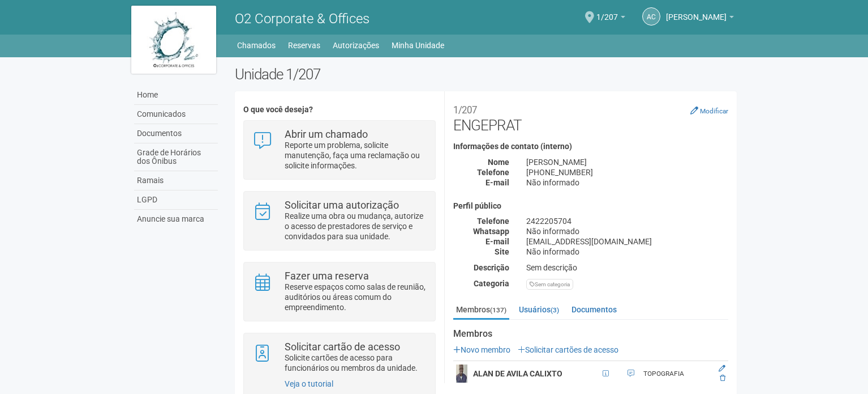 This screenshot has width=868, height=394. Describe the element at coordinates (326, 134) in the screenshot. I see `strong: Abrir um chamado` at that location.